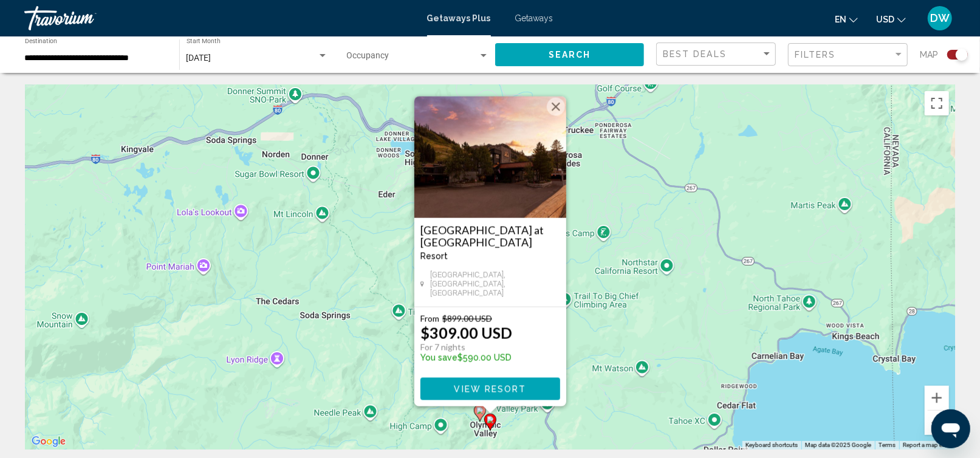 This screenshot has width=980, height=458. I want to click on span: en, so click(841, 19).